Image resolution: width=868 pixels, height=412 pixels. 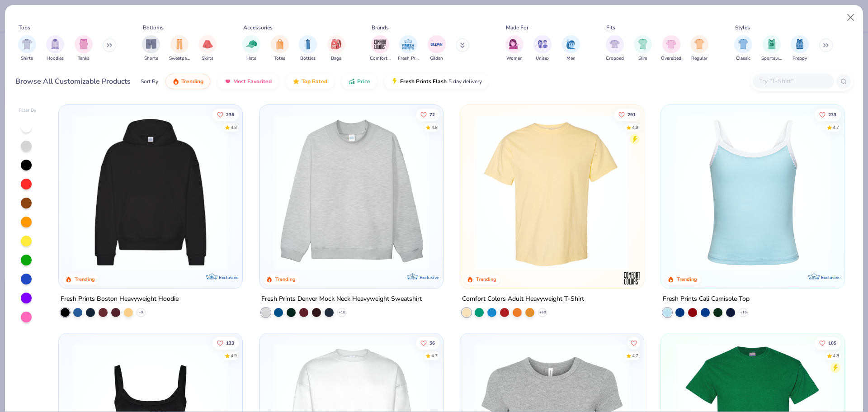 I want to click on div: filter for Hats, so click(x=251, y=48).